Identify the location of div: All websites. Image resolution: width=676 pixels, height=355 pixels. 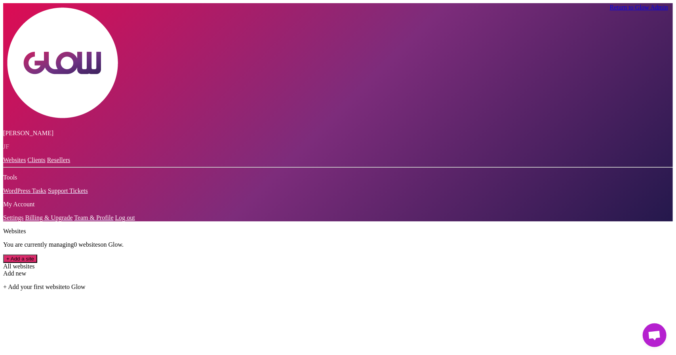
(338, 267).